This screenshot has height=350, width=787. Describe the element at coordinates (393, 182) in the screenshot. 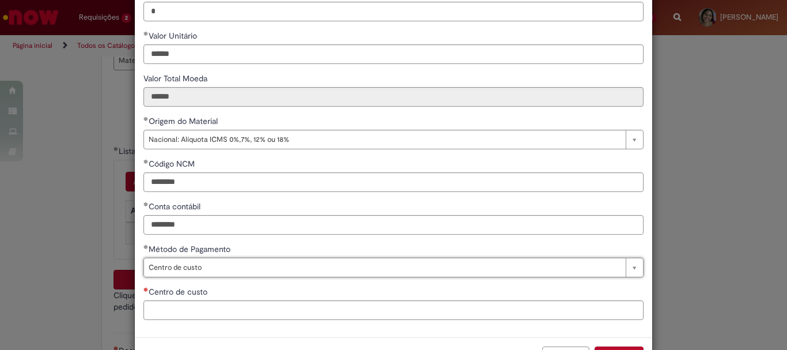

I see `input: Código NCM` at that location.